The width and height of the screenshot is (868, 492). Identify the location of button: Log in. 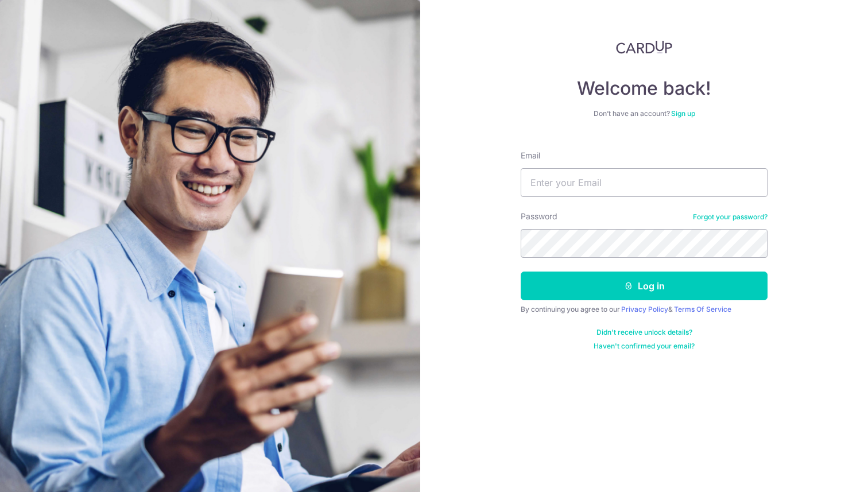
(644, 286).